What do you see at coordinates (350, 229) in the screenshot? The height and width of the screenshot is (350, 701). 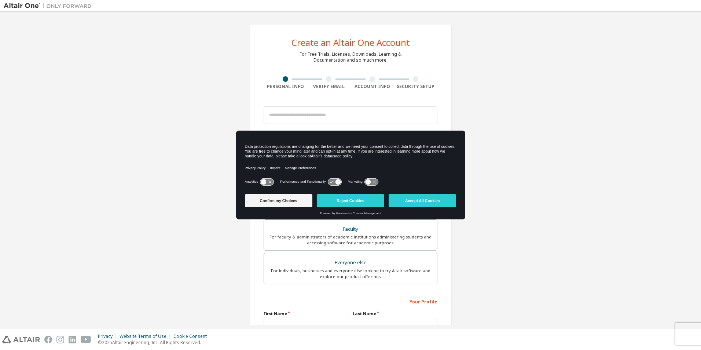 I see `div: Faculty` at bounding box center [350, 229].